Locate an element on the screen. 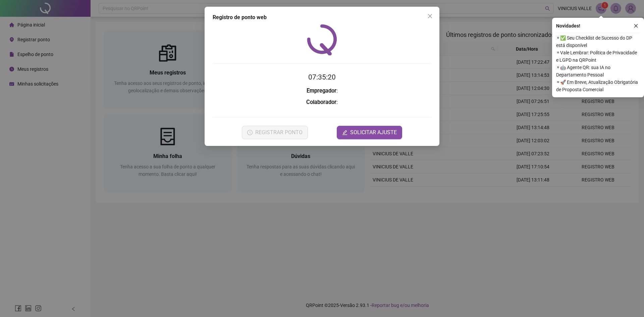  span: ⚬ 🚀 Em Breve, Atualização Obrigatória de Proposta Comercial is located at coordinates (598, 86).